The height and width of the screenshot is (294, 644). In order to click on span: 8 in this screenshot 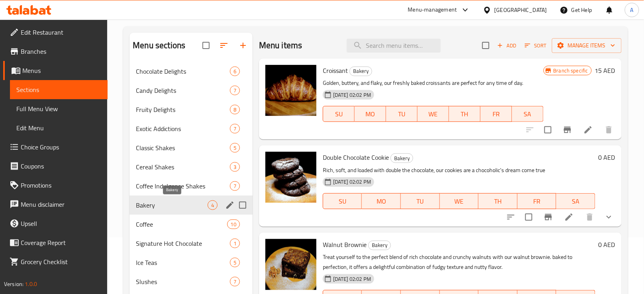, I will do `click(235, 109)`.